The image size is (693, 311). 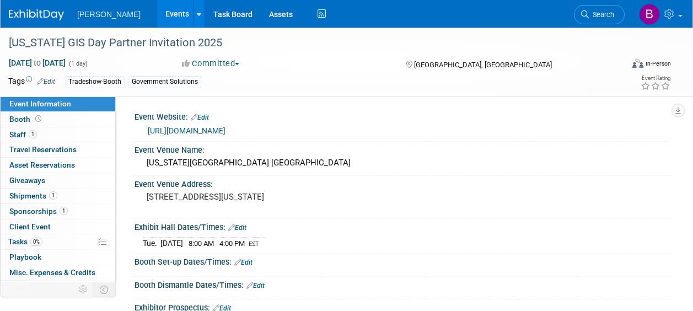 What do you see at coordinates (58, 272) in the screenshot?
I see `a: Misc. Expenses & Credits` at bounding box center [58, 272].